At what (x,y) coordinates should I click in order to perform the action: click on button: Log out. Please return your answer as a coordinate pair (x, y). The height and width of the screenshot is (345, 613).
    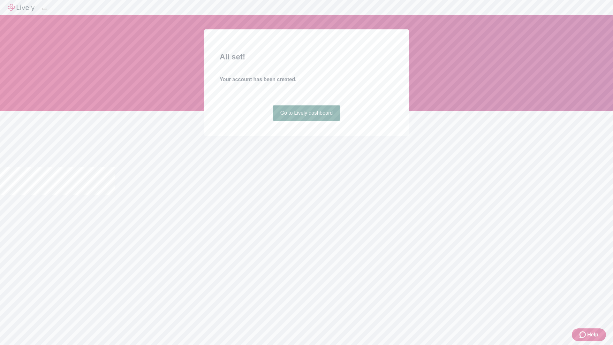
    Looking at the image, I should click on (45, 9).